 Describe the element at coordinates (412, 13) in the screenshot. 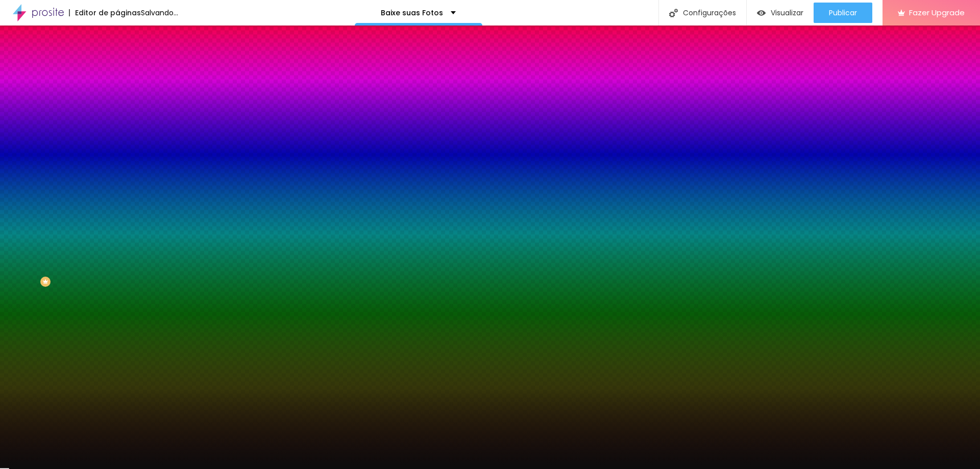

I see `p: Baixe suas Fotos` at that location.